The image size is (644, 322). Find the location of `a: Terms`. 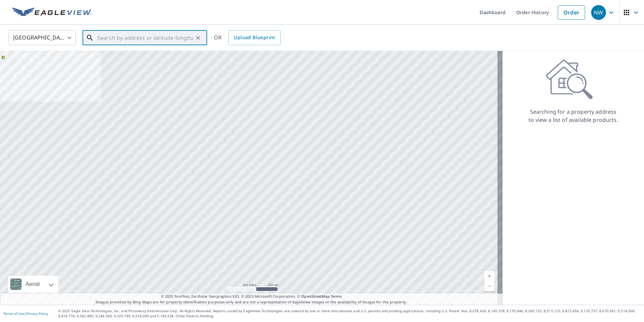

a: Terms is located at coordinates (336, 296).